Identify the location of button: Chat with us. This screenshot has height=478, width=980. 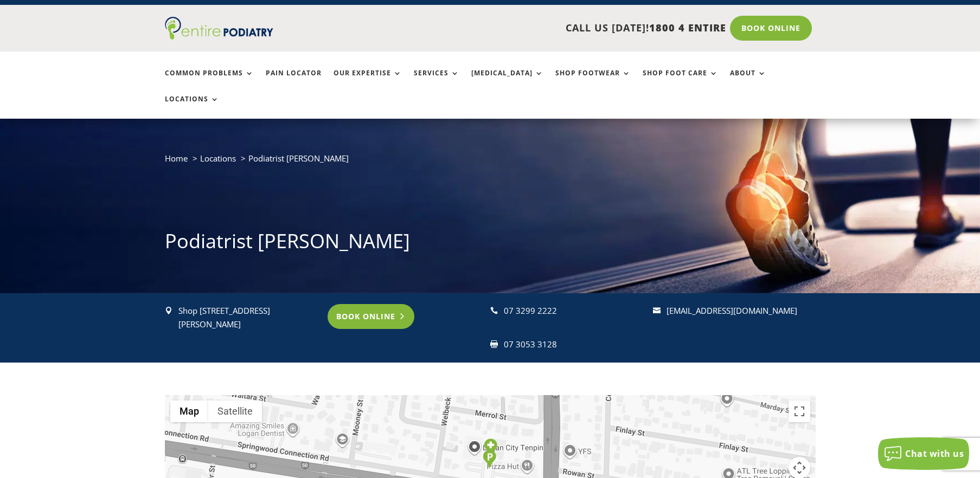
(923, 454).